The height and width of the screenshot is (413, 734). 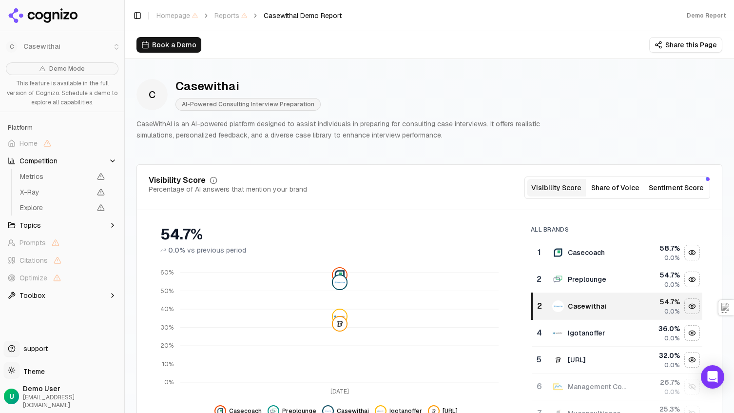 I want to click on div: 36.0 %, so click(x=658, y=329).